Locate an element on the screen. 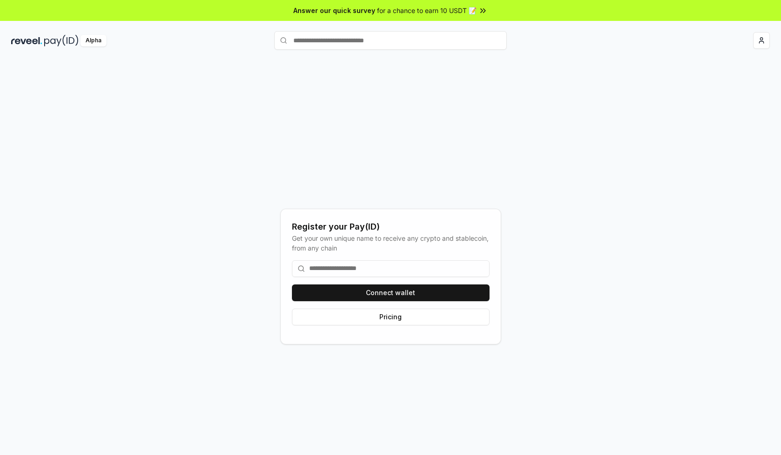 The height and width of the screenshot is (455, 781). span: Answer our quick survey is located at coordinates (334, 10).